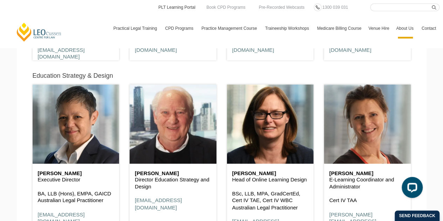 The image size is (443, 221). I want to click on p: Cert IV TAA, so click(367, 200).